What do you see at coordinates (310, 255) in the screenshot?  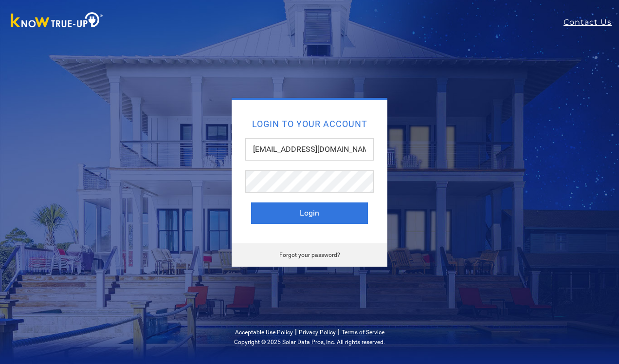 I see `a: Forgot your password?` at bounding box center [310, 255].